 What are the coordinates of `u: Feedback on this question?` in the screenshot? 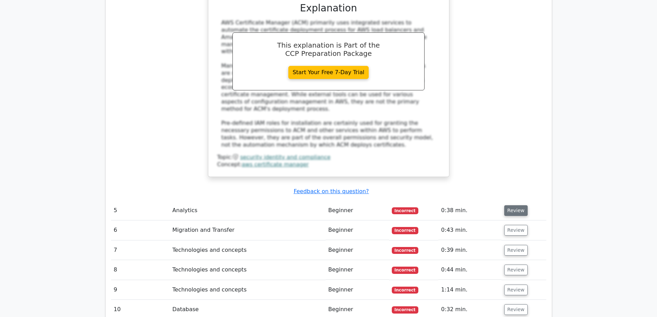 It's located at (331, 191).